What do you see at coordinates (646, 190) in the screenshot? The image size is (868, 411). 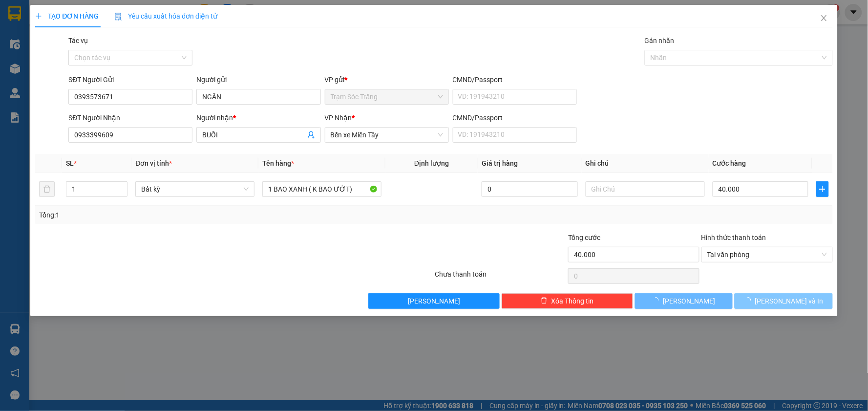 I see `input: Ghi Chú` at bounding box center [646, 190].